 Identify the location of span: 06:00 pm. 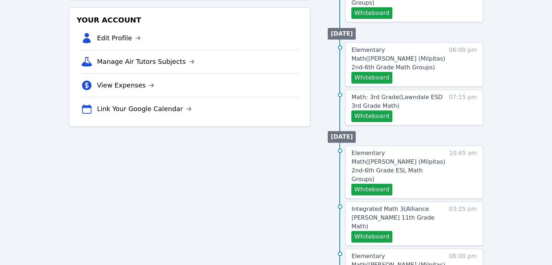
(463, 65).